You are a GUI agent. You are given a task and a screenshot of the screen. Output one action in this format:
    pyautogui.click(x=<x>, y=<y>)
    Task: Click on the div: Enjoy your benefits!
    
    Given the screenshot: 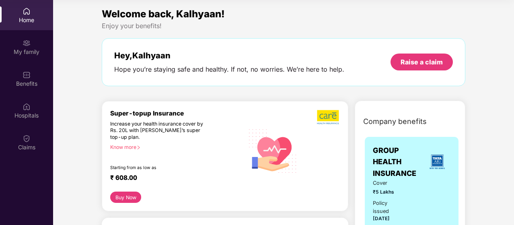 What is the action you would take?
    pyautogui.click(x=284, y=26)
    